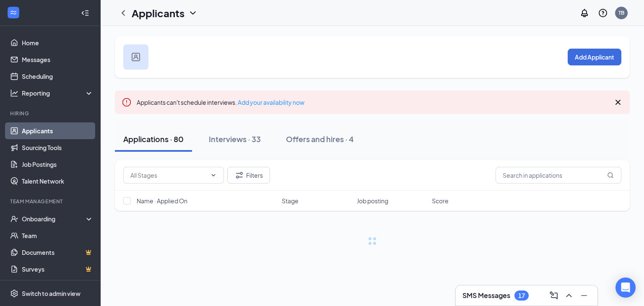 This screenshot has height=306, width=644. What do you see at coordinates (584, 13) in the screenshot?
I see `svg: Notifications` at bounding box center [584, 13].